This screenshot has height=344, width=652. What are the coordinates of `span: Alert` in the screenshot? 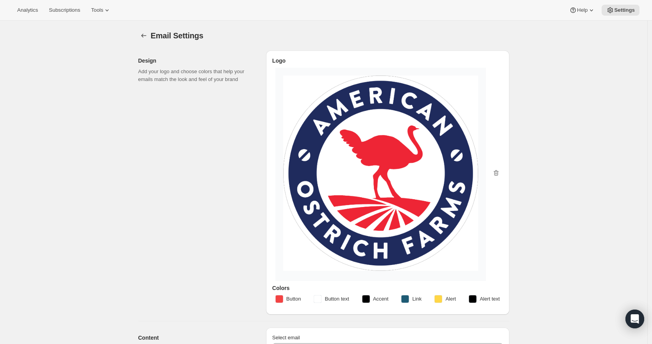 It's located at (451, 299).